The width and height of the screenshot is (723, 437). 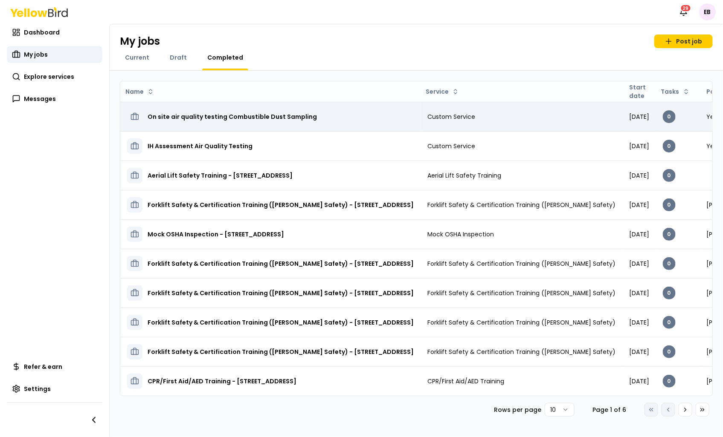 What do you see at coordinates (137, 58) in the screenshot?
I see `a: Current` at bounding box center [137, 58].